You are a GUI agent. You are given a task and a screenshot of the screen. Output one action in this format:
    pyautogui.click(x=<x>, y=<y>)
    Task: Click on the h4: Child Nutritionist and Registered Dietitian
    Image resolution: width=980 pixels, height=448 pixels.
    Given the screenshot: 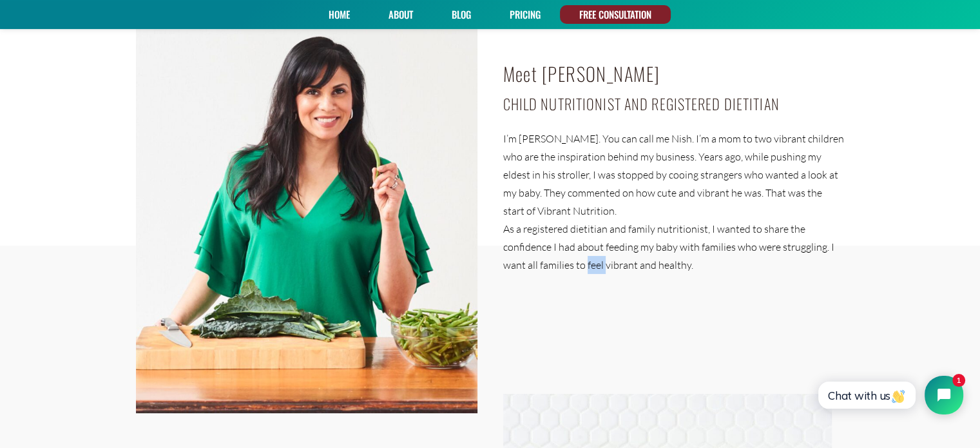 What is the action you would take?
    pyautogui.click(x=674, y=104)
    